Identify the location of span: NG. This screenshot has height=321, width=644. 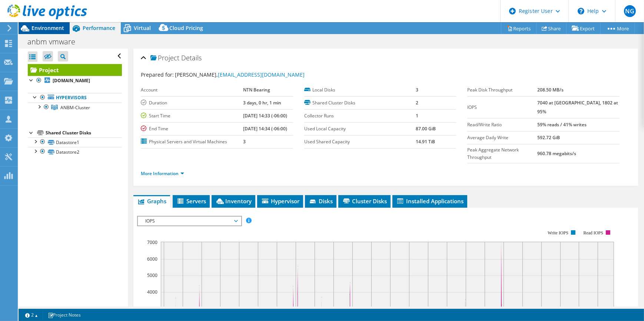
(630, 11).